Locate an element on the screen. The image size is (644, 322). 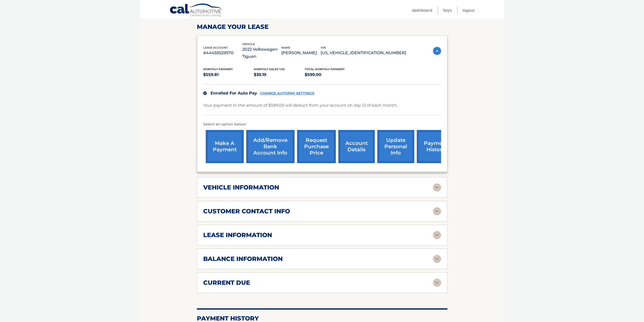
h2: balance information is located at coordinates (243, 259).